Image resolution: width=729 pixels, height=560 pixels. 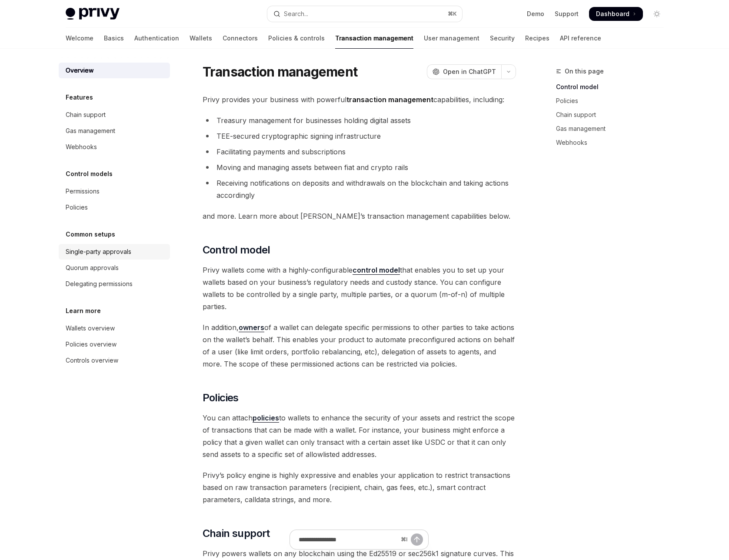 I want to click on div: Gas management, so click(x=91, y=131).